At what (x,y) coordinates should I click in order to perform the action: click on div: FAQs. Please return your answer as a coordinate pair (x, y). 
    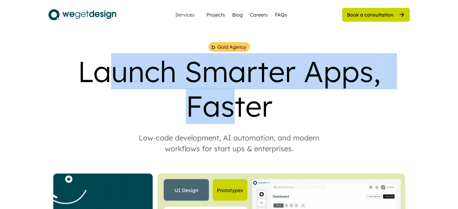
    Looking at the image, I should click on (281, 15).